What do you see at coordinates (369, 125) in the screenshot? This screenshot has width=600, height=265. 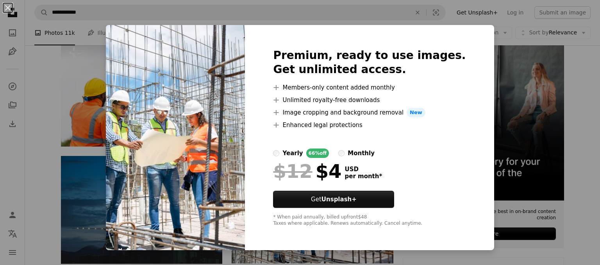 I see `li: Enhanced legal protections` at bounding box center [369, 125].